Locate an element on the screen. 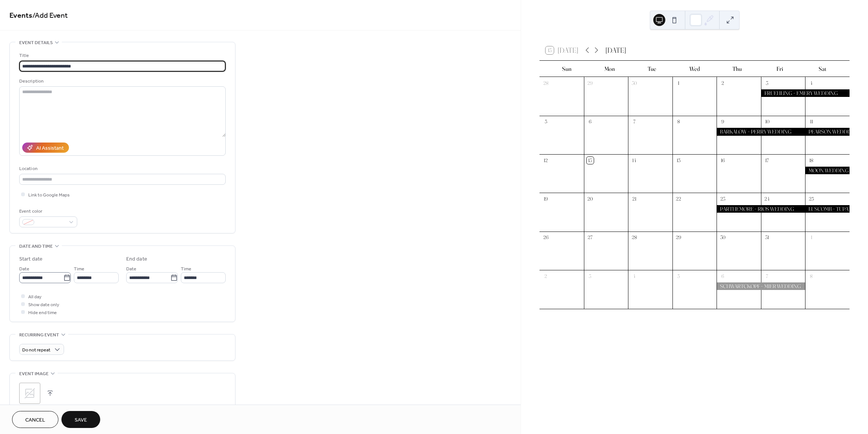  div: 26 is located at coordinates (546, 238).